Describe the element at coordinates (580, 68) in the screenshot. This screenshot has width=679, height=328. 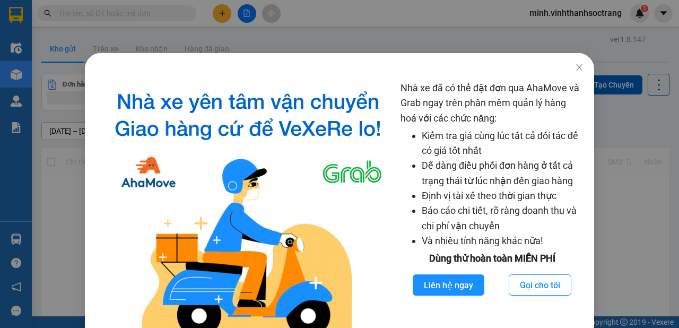
I see `button: Close` at that location.